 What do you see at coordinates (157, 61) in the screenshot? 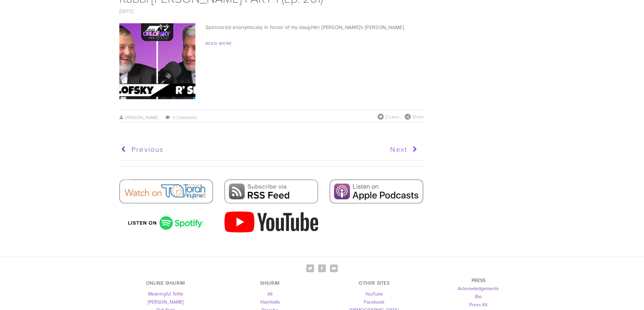
I see `img: The Rabbi Who Knows More About Christianity Than Christians - Rabbi Tovia Singer PART 1 (Ep. 261)` at bounding box center [157, 61].